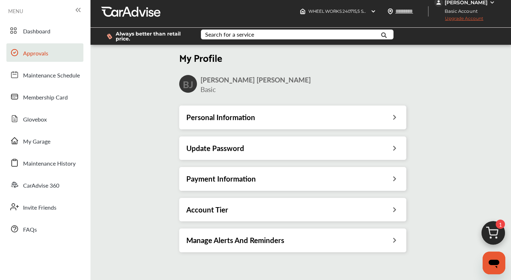 The width and height of the screenshot is (511, 280). Describe the element at coordinates (459, 11) in the screenshot. I see `span: Basic Account` at that location.